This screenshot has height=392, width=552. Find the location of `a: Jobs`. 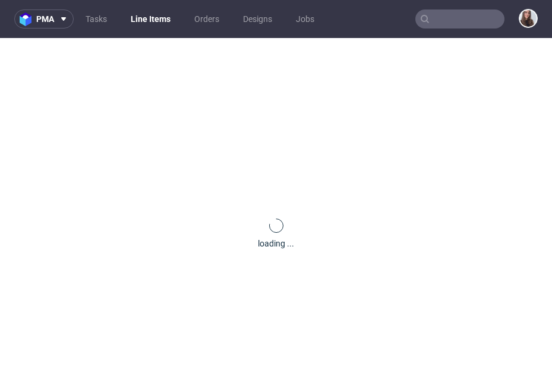

a: Jobs is located at coordinates (305, 19).